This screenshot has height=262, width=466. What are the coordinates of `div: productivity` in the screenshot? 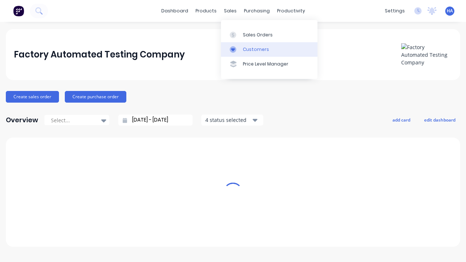 It's located at (291, 11).